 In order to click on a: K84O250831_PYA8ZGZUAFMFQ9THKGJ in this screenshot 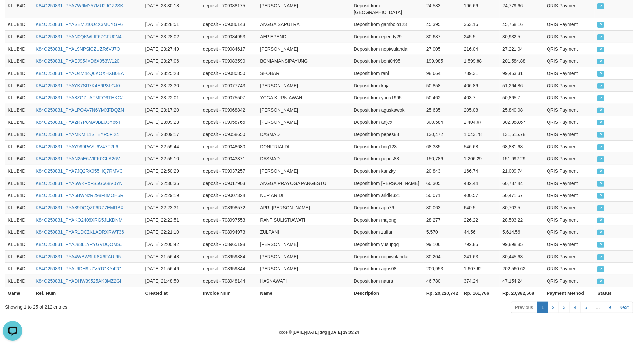, I will do `click(80, 98)`.